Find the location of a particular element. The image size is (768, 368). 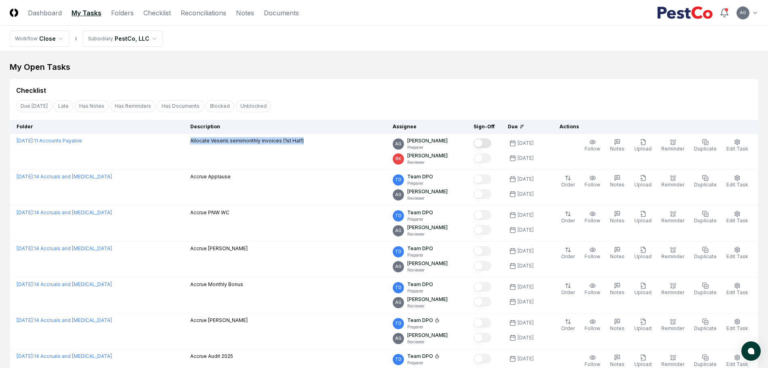

div: Checklist is located at coordinates (31, 90).